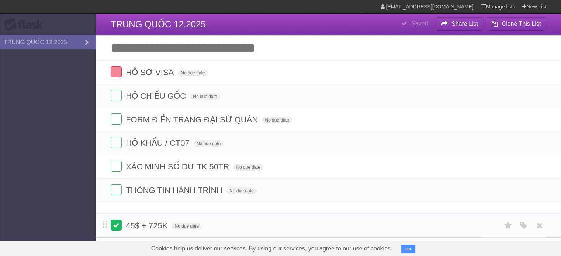 This screenshot has height=256, width=561. Describe the element at coordinates (175, 190) in the screenshot. I see `span: THÔNG TIN HÀNH TRÌNH` at that location.